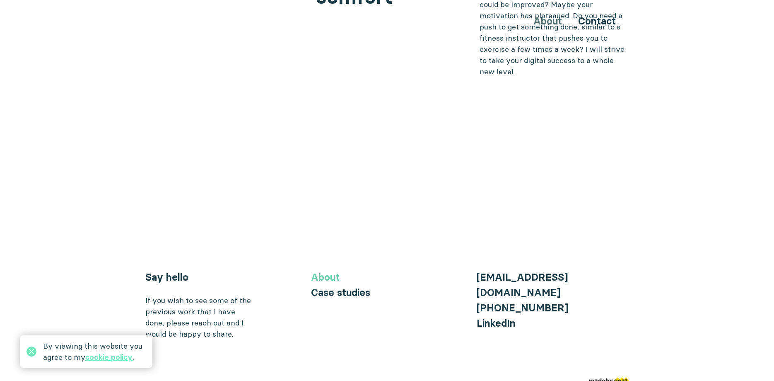  What do you see at coordinates (167, 277) in the screenshot?
I see `a: Say hello` at bounding box center [167, 277].